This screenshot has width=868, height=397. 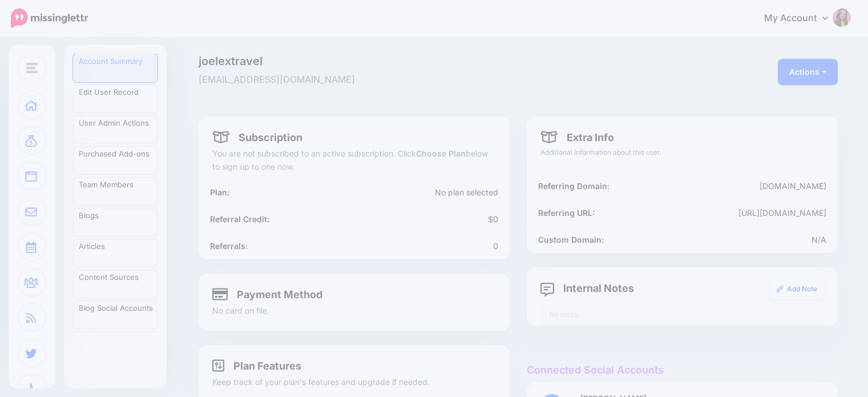 What do you see at coordinates (409, 61) in the screenshot?
I see `span: joelextravel` at bounding box center [409, 61].